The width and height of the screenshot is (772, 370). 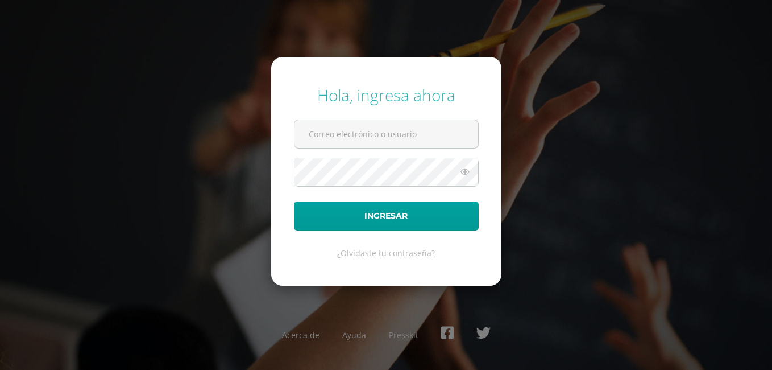 I want to click on button: Ingresar, so click(x=386, y=216).